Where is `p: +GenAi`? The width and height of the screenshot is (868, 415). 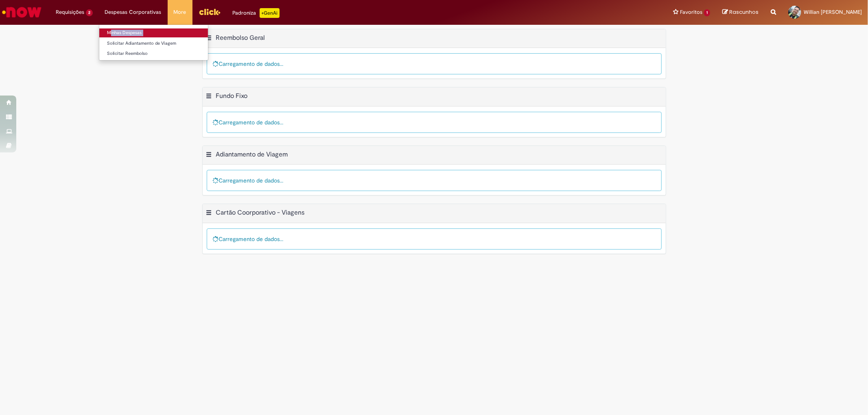 p: +GenAi is located at coordinates (269, 13).